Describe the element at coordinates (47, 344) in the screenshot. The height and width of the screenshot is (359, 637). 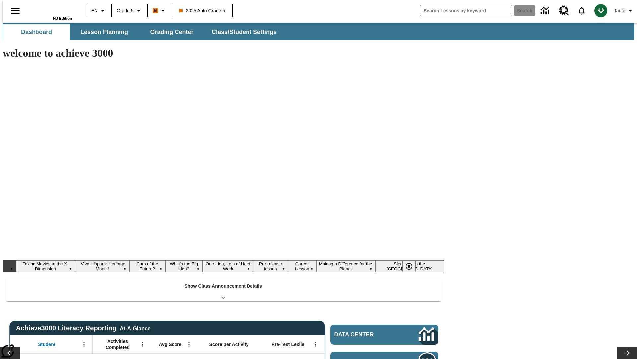
I see `span: Student` at that location.